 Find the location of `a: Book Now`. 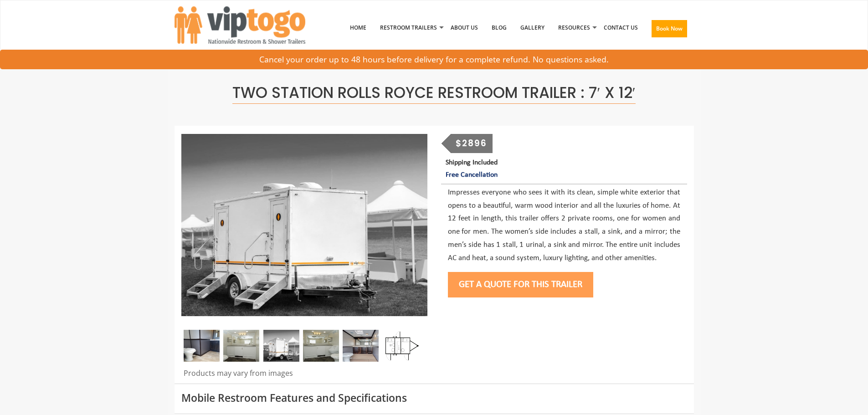

a: Book Now is located at coordinates (669, 31).